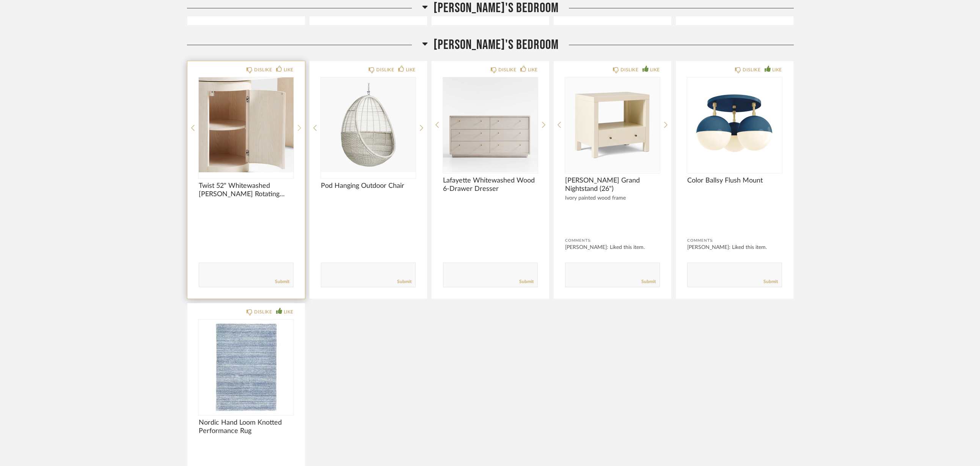 This screenshot has height=466, width=980. I want to click on div: 3, so click(246, 125).